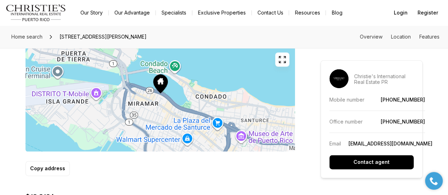  What do you see at coordinates (132, 13) in the screenshot?
I see `a: Our Advantage` at bounding box center [132, 13].